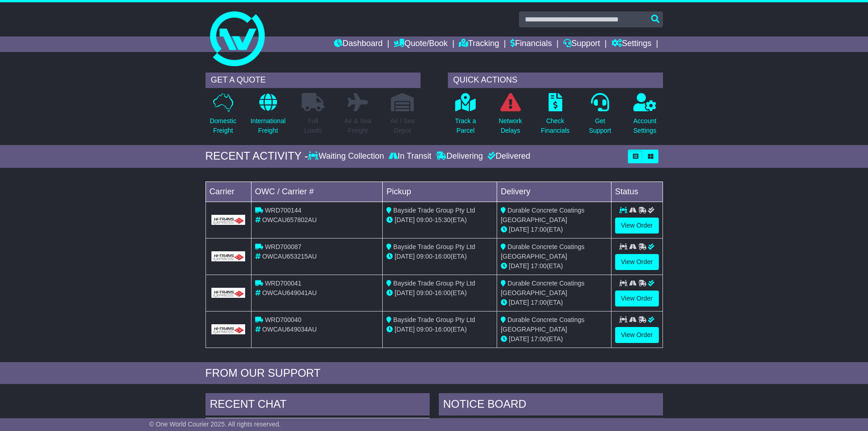  What do you see at coordinates (555, 126) in the screenshot?
I see `p: Check Financials` at bounding box center [555, 126].